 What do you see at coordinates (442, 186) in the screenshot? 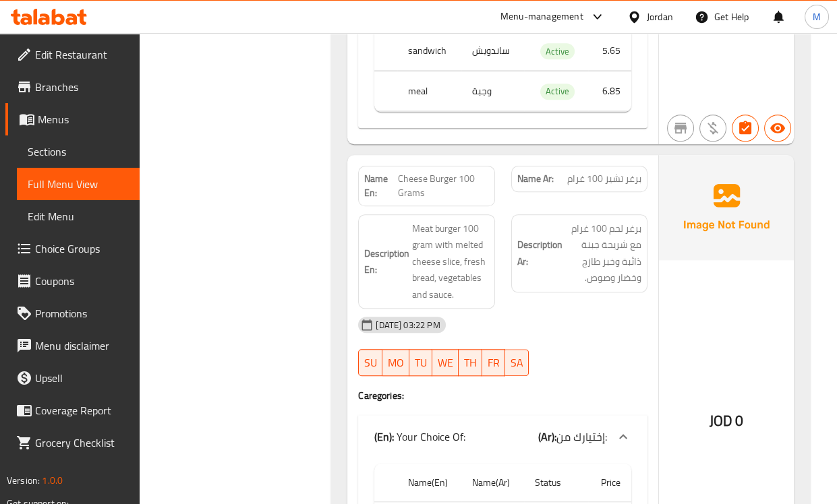
I see `span: Cheese Burger 100 Grams` at bounding box center [442, 186].